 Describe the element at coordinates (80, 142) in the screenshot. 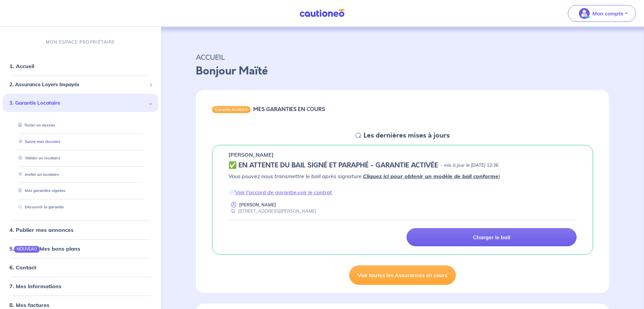

I see `div: Suivre mes dossiers` at that location.